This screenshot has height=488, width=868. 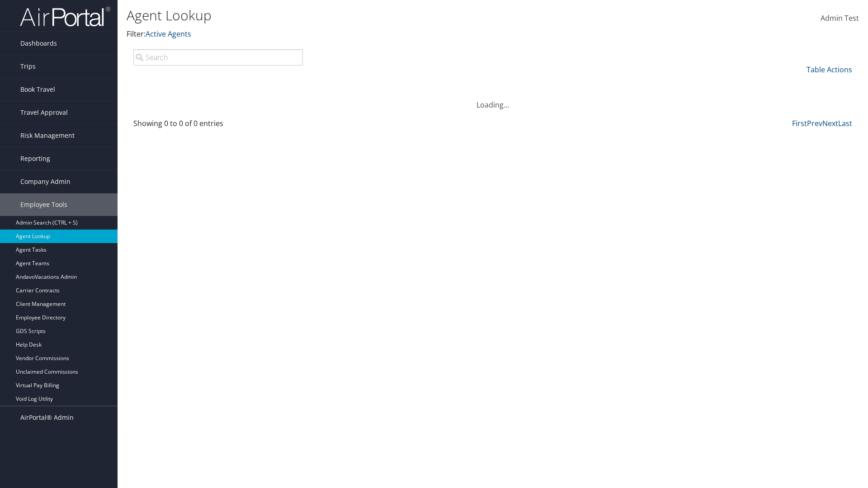 I want to click on a: Next, so click(x=830, y=123).